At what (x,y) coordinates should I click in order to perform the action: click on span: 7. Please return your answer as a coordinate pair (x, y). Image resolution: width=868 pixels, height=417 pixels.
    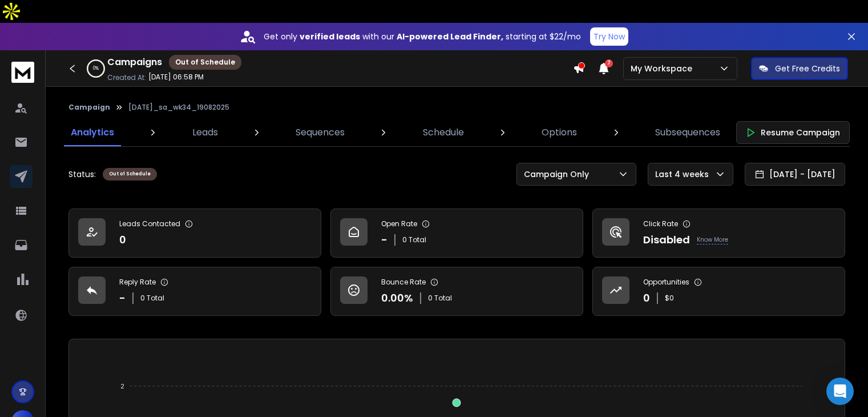
    Looking at the image, I should click on (609, 63).